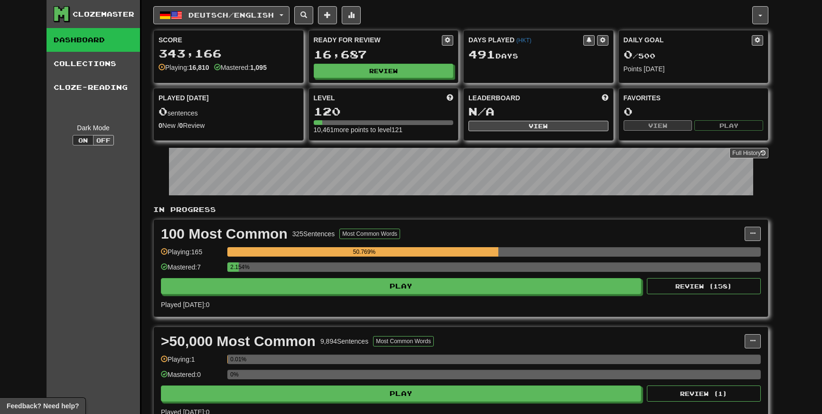  What do you see at coordinates (694, 98) in the screenshot?
I see `div: Favorites` at bounding box center [694, 98].